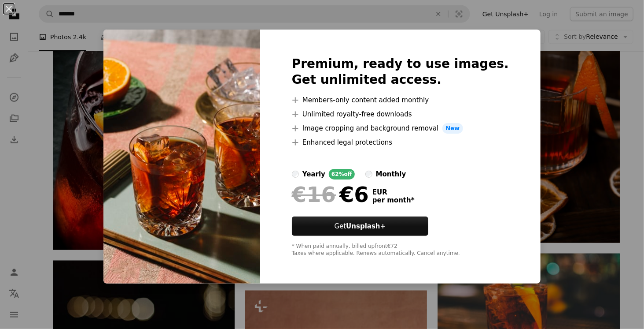  What do you see at coordinates (182, 157) in the screenshot?
I see `img: premium_photo-1661370085023-16bf34456bbf` at bounding box center [182, 157].